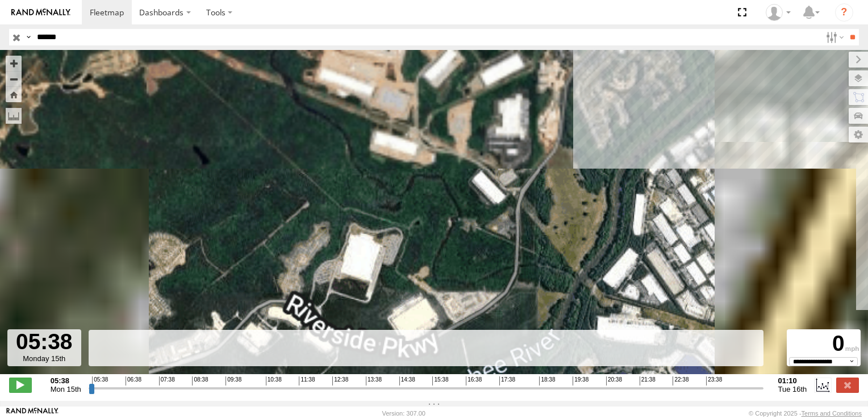 The height and width of the screenshot is (419, 868). What do you see at coordinates (847, 385) in the screenshot?
I see `label: Close` at bounding box center [847, 385].